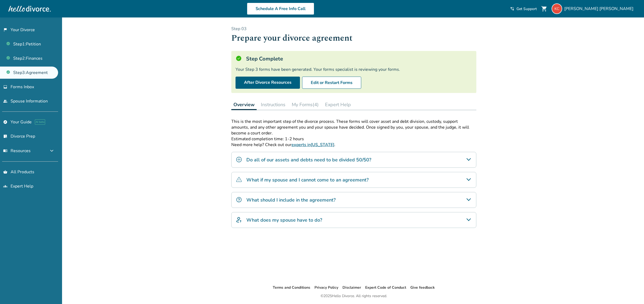 The width and height of the screenshot is (644, 304). What do you see at coordinates (354, 180) in the screenshot?
I see `div: What if my spouse and I cannot come to an agreement?` at bounding box center [354, 180].